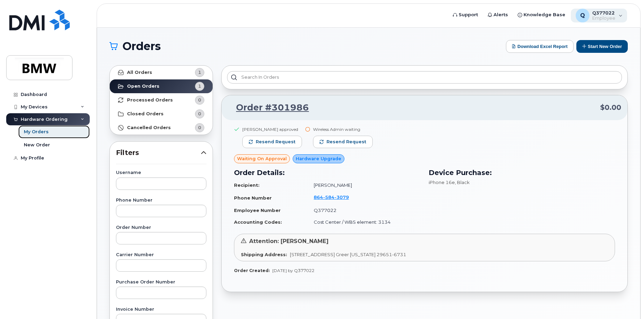 This screenshot has height=319, width=644. Describe the element at coordinates (327, 173) in the screenshot. I see `h3: Order Details:` at that location.